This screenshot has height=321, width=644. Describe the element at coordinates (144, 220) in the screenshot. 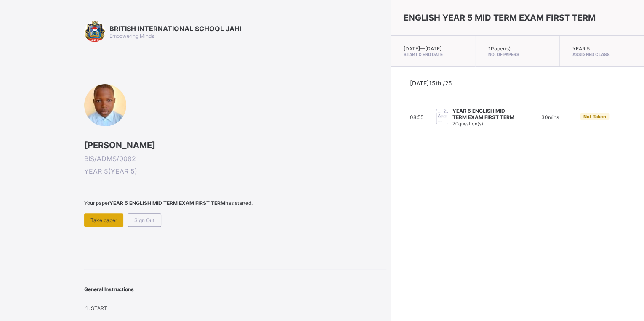

I see `span: Sign Out` at that location.